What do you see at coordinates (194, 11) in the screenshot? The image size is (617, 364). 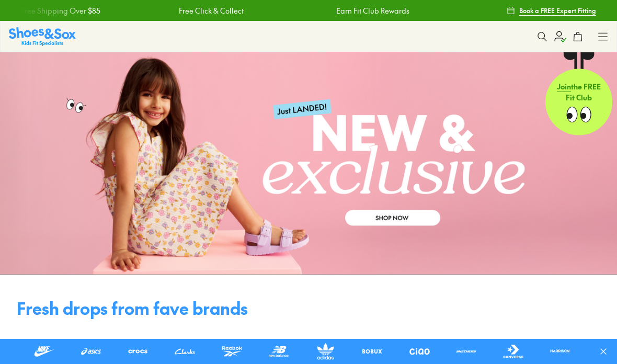 I see `a: Free Click & Collect` at bounding box center [194, 11].